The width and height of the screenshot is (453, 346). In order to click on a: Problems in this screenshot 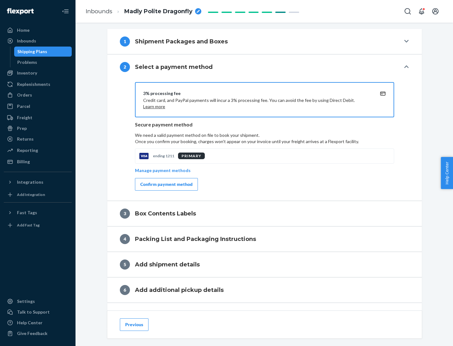, I will do `click(43, 62)`.